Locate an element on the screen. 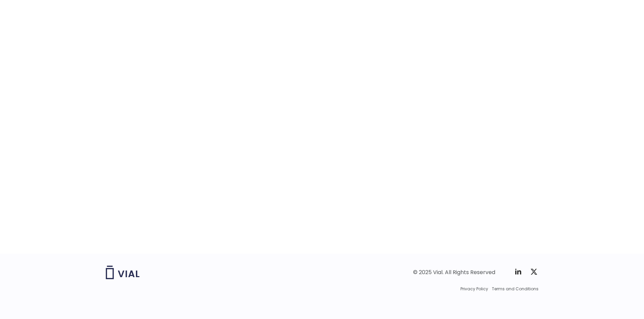 The height and width of the screenshot is (319, 644). a: Privacy Policy is located at coordinates (474, 290).